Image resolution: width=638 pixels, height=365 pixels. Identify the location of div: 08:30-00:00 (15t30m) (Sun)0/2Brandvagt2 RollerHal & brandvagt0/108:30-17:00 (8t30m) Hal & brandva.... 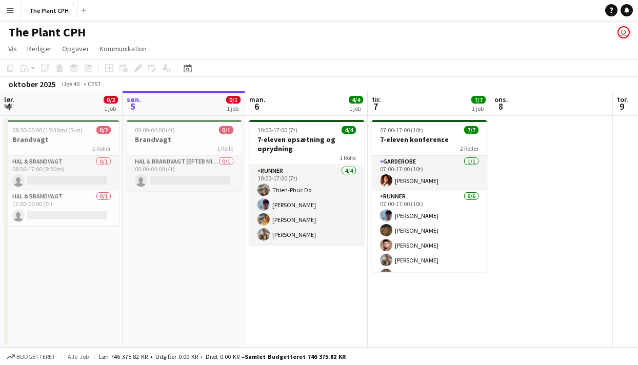
(62, 173).